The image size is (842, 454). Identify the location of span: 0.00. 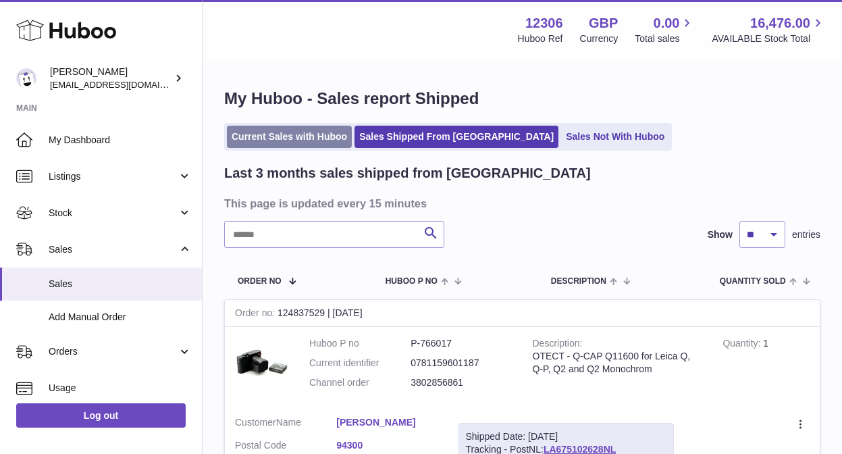
(666, 23).